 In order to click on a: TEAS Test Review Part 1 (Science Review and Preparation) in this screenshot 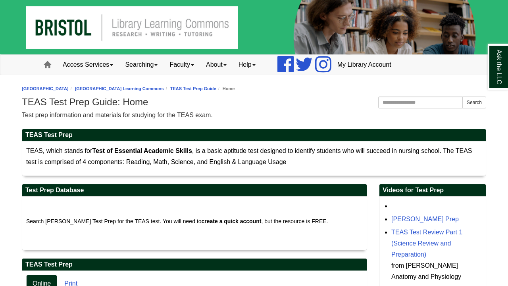, I will do `click(427, 243)`.